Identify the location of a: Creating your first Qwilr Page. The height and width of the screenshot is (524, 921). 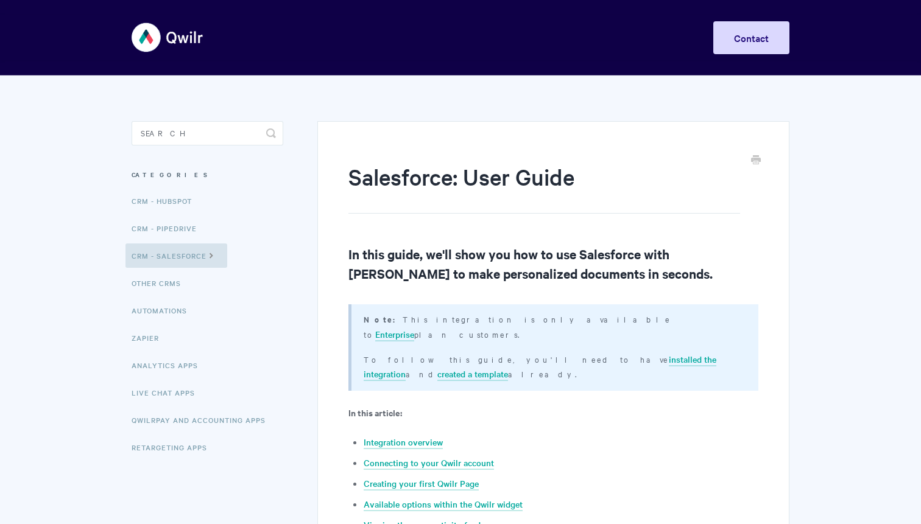
(421, 484).